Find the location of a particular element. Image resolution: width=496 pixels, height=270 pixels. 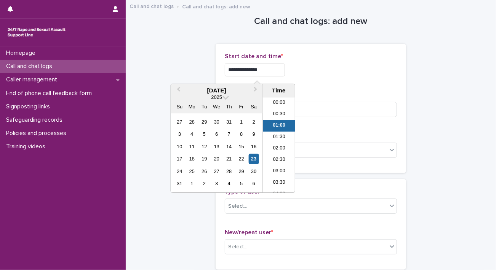

div: Choose Tuesday, August 19th, 2025 is located at coordinates (204, 159).